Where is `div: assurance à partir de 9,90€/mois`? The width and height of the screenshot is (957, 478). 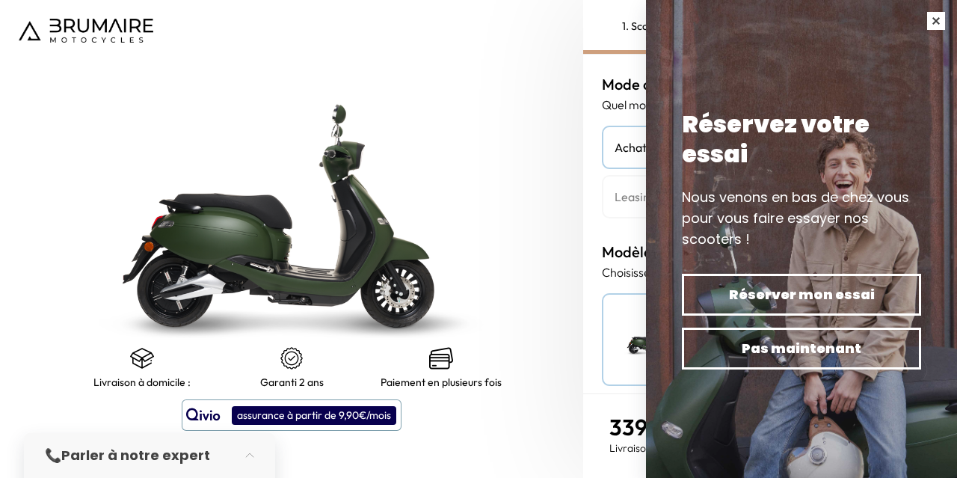
div: assurance à partir de 9,90€/mois is located at coordinates (314, 415).